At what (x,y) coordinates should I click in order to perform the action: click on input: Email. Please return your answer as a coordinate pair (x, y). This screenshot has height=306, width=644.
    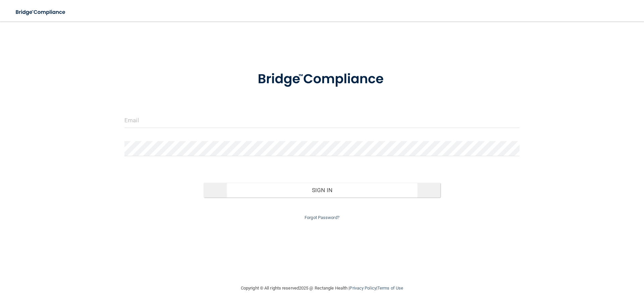
    Looking at the image, I should click on (322, 120).